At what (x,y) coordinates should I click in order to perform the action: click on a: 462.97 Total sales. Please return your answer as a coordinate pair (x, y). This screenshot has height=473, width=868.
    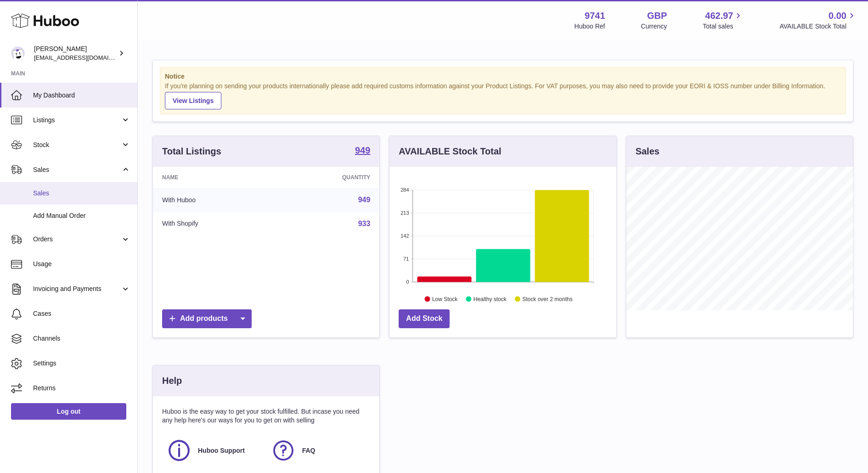
    Looking at the image, I should click on (723, 21).